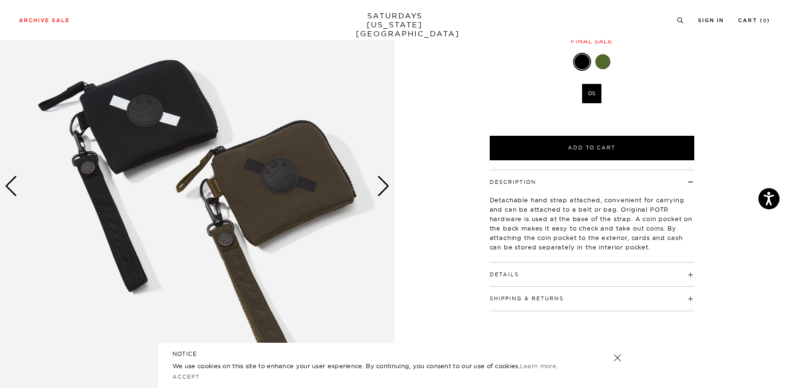 This screenshot has height=388, width=789. I want to click on button: Details, so click(504, 274).